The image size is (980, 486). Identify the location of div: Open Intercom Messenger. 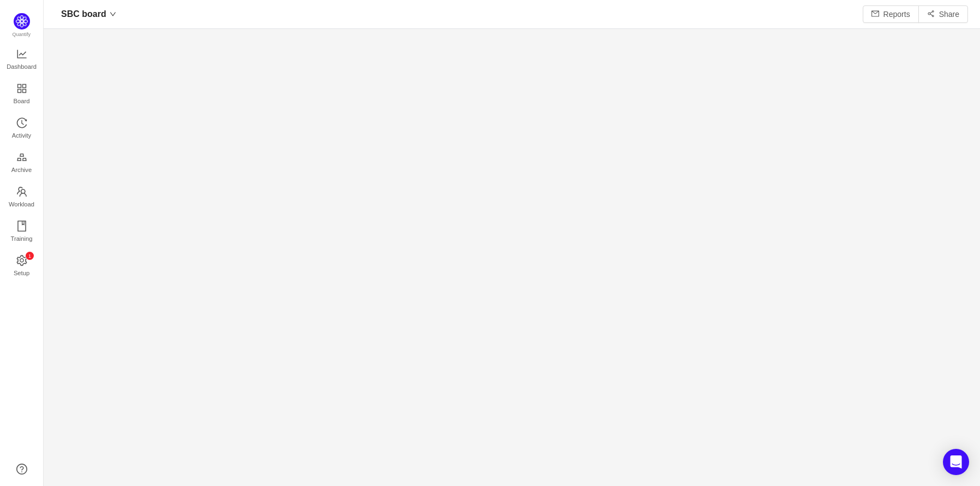
(956, 462).